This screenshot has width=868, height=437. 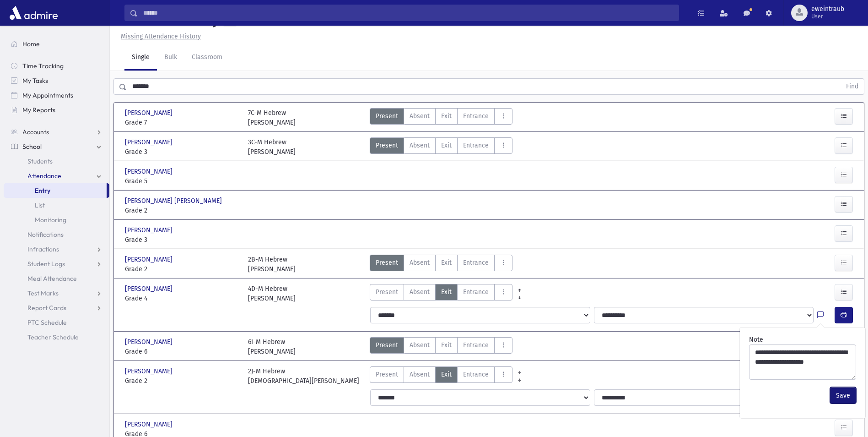 What do you see at coordinates (47, 308) in the screenshot?
I see `span: Report Cards` at bounding box center [47, 308].